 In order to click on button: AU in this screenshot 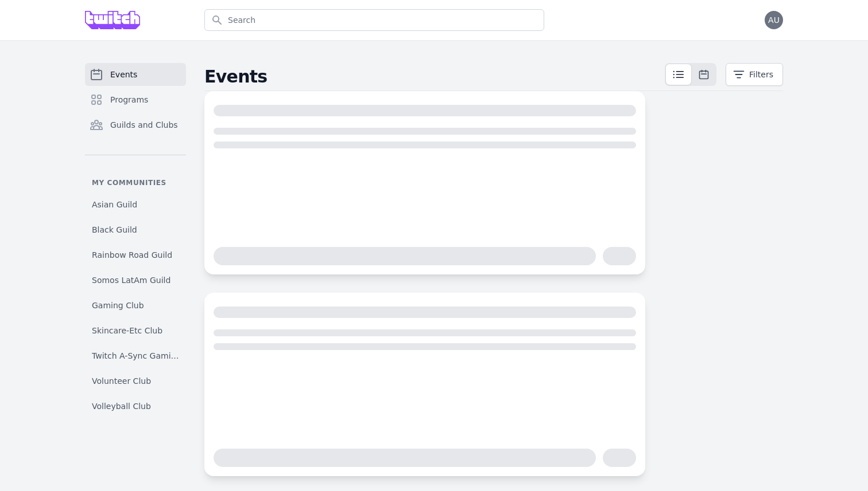, I will do `click(773, 20)`.